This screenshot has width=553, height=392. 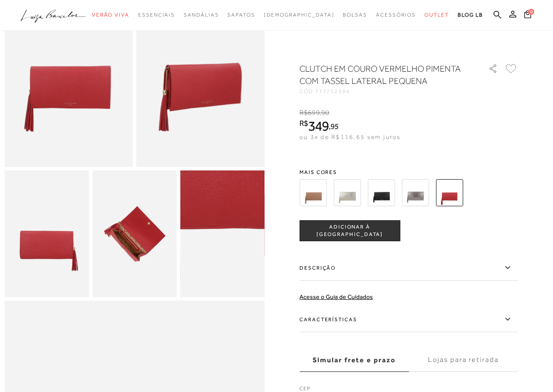 What do you see at coordinates (463, 360) in the screenshot?
I see `label: Lojas para retirada` at bounding box center [463, 360].